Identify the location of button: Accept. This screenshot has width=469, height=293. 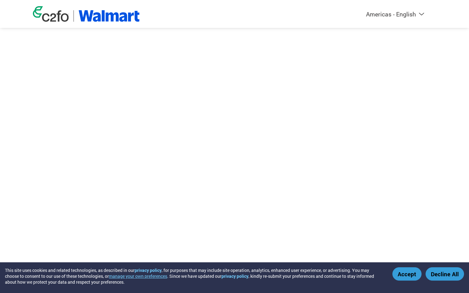
(407, 274).